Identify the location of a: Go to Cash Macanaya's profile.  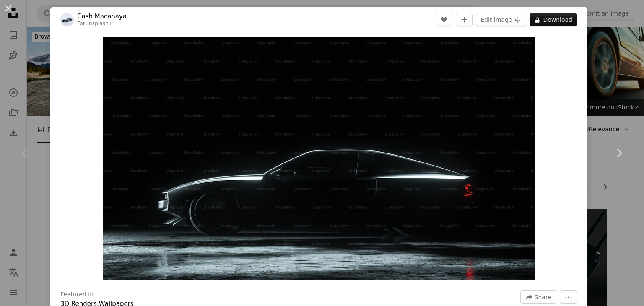
(67, 20).